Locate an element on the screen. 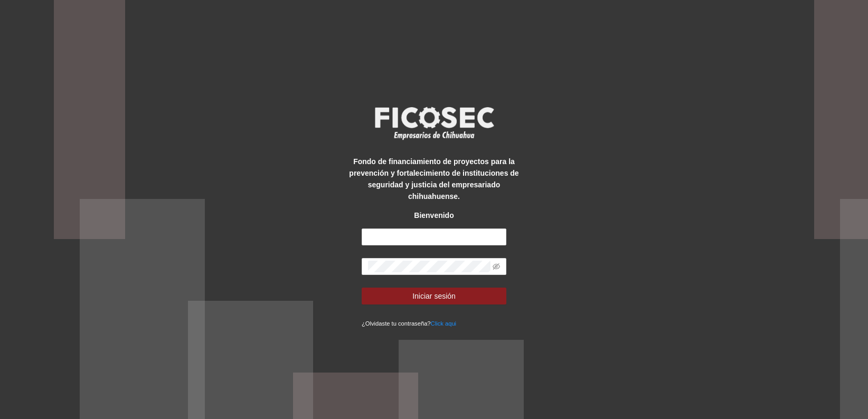 This screenshot has height=419, width=868. strong: Bienvenido is located at coordinates (434, 215).